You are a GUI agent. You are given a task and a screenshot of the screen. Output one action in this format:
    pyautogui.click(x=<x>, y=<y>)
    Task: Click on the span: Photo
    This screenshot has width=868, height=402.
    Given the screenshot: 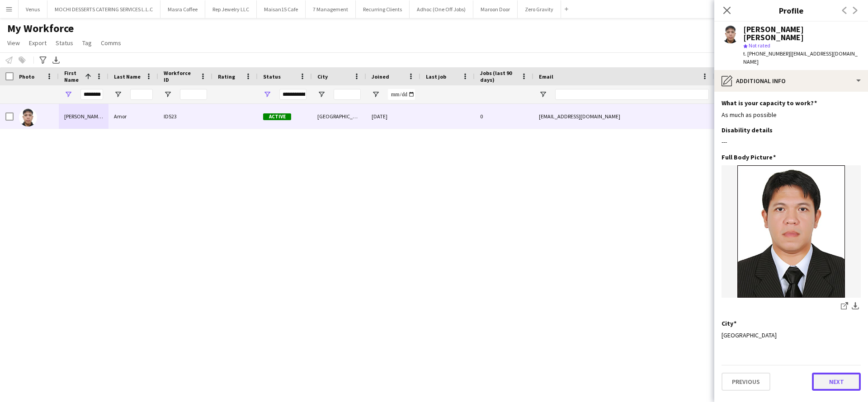 What is the action you would take?
    pyautogui.click(x=27, y=76)
    